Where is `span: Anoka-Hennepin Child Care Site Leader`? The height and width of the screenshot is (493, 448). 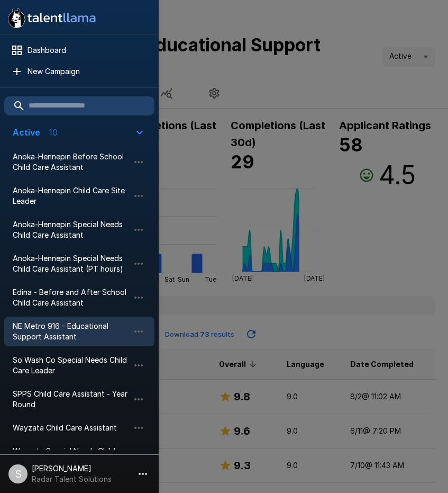 span: Anoka-Hennepin Child Care Site Leader is located at coordinates (71, 196).